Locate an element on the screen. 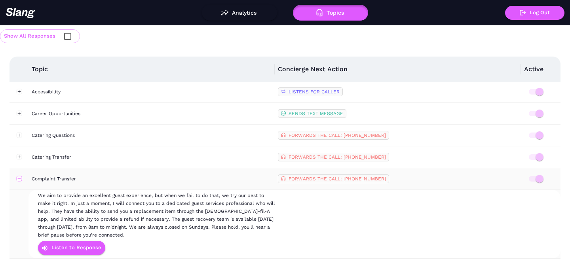 The height and width of the screenshot is (269, 570). span: We aim to provide an excellent guest experience, but when we fail to do that, we try our best to ... is located at coordinates (156, 215).